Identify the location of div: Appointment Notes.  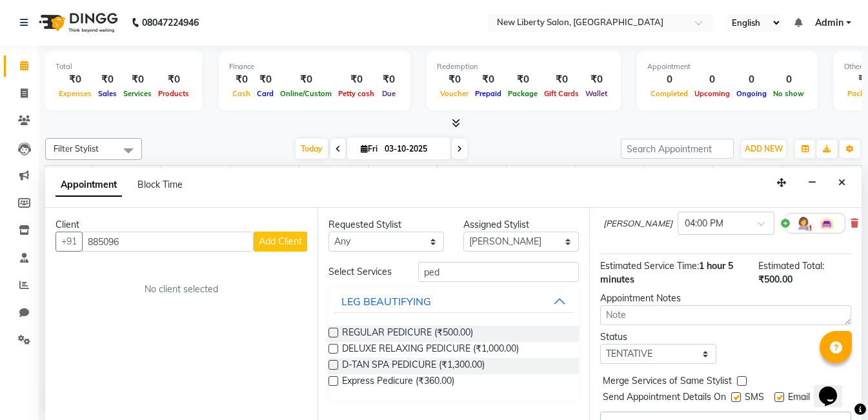
(725, 298).